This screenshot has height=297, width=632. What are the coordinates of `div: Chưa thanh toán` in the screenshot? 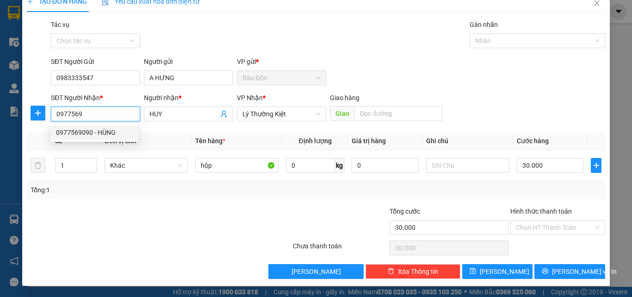 It's located at (340, 249).